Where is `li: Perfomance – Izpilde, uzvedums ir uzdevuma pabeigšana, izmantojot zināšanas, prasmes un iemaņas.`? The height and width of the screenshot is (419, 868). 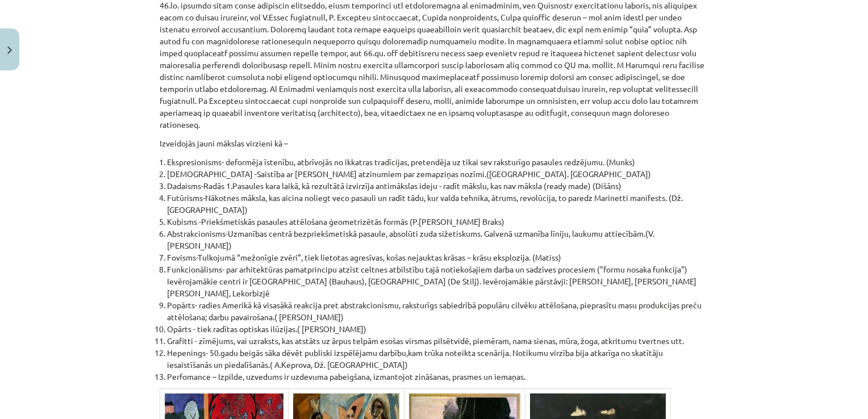 li: Perfomance – Izpilde, uzvedums ir uzdevuma pabeigšana, izmantojot zināšanas, prasmes un iemaņas. is located at coordinates (437, 377).